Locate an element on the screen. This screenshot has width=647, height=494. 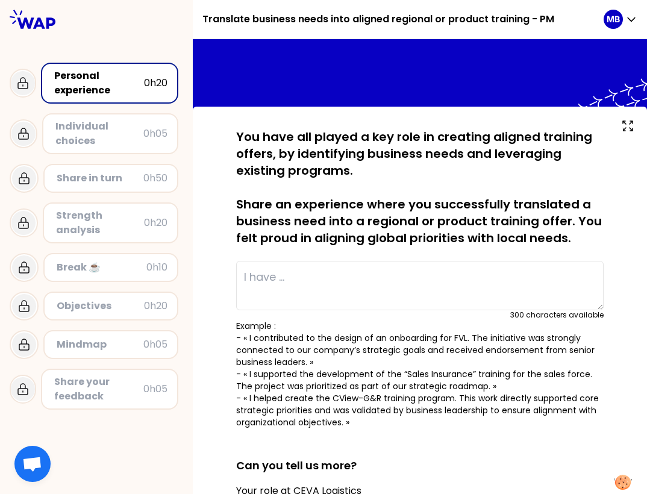
div: Break ☕️ is located at coordinates (101, 268).